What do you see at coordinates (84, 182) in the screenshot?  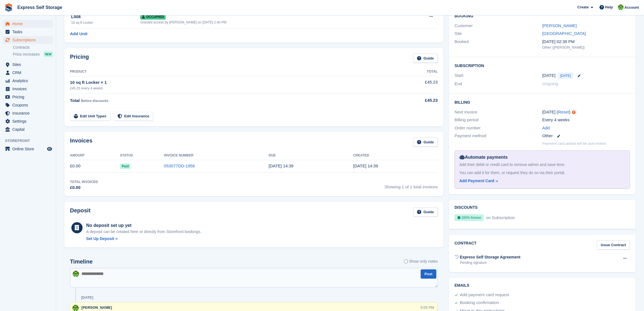 I see `div: Total Invoiced` at bounding box center [84, 182].